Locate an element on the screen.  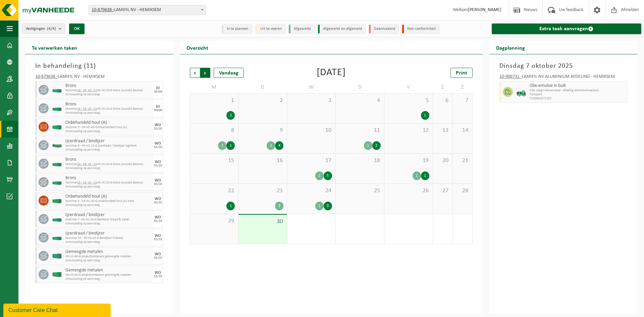
img: BL-LQ-LV is located at coordinates (521, 92).